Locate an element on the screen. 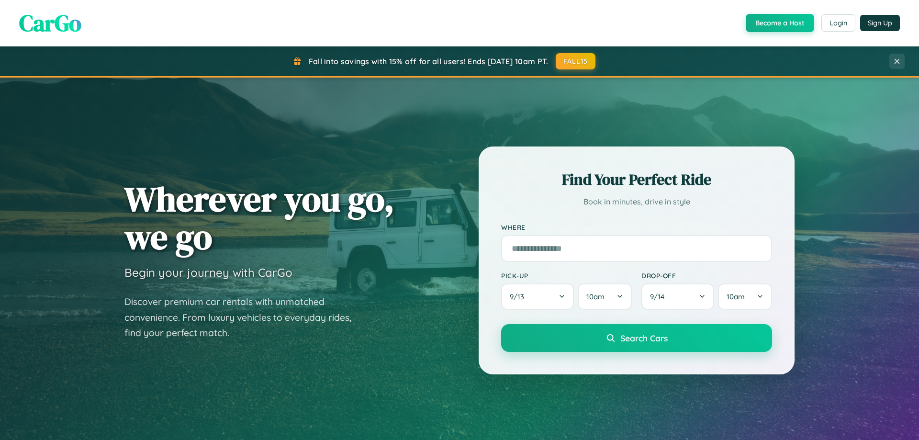 The width and height of the screenshot is (919, 440). button: FALL15 is located at coordinates (576, 61).